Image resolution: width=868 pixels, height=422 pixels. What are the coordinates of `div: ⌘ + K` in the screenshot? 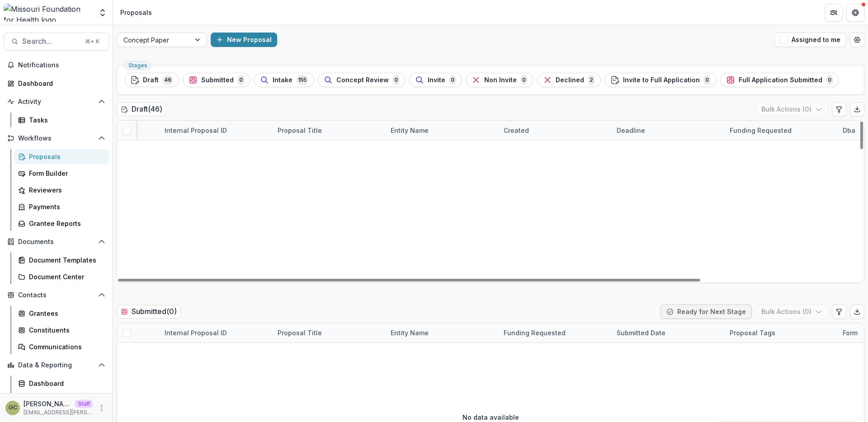 It's located at (92, 41).